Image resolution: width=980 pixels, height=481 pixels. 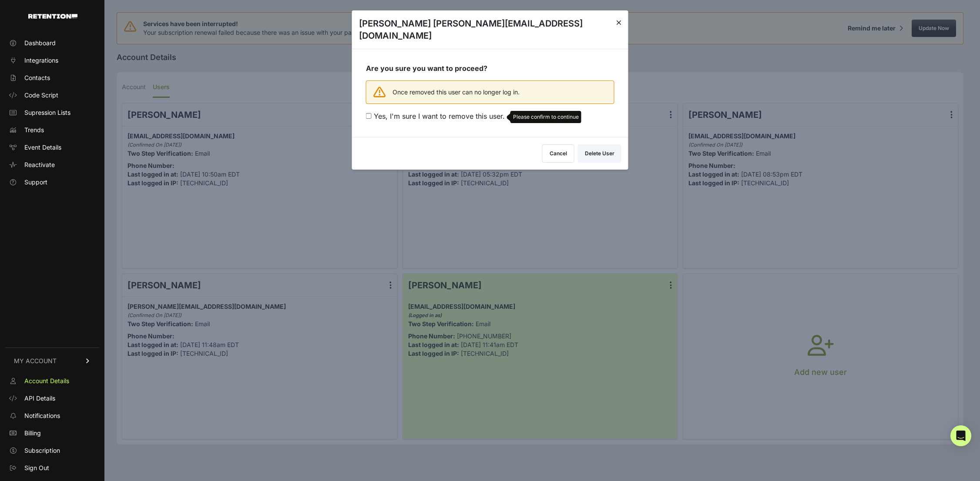 I want to click on a: Billing, so click(x=52, y=433).